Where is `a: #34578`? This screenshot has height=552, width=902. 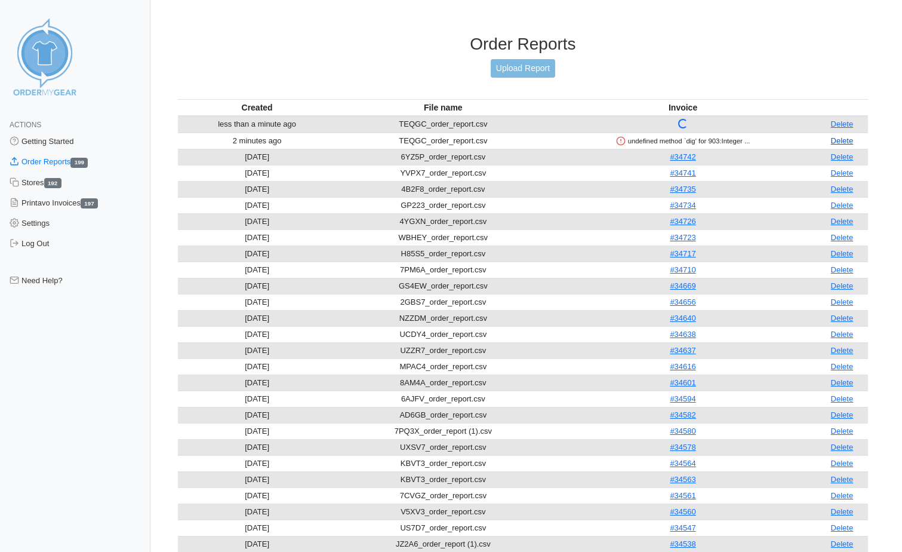 a: #34578 is located at coordinates (682, 447).